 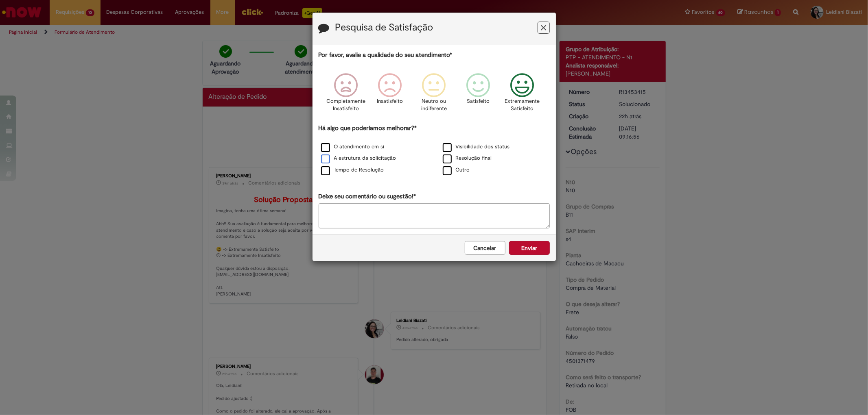 What do you see at coordinates (476, 147) in the screenshot?
I see `label: Visibilidade dos status` at bounding box center [476, 147].